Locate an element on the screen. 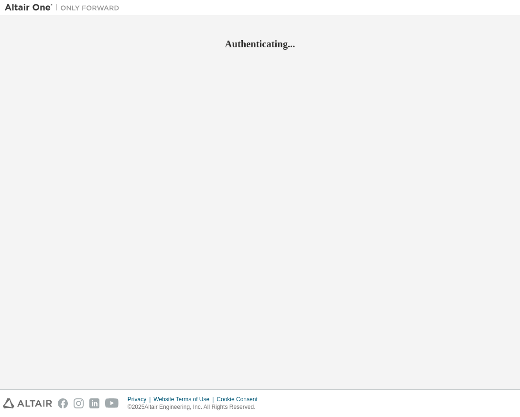 The height and width of the screenshot is (417, 520). div: Cookie Consent is located at coordinates (240, 400).